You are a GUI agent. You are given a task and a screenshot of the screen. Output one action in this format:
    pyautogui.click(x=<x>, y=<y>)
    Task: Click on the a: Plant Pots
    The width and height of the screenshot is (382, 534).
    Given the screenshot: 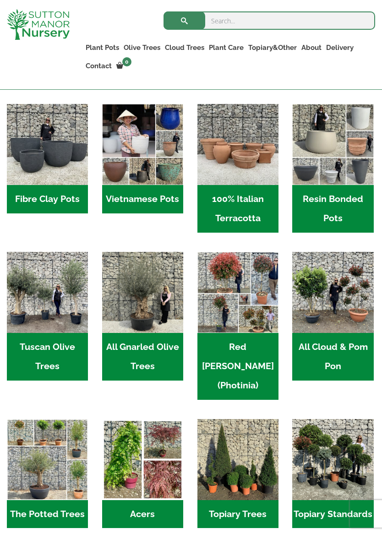 What is the action you would take?
    pyautogui.click(x=102, y=48)
    